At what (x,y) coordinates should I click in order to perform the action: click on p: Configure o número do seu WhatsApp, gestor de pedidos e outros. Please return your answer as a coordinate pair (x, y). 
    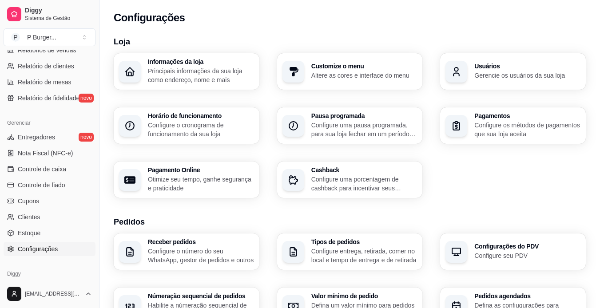
    Looking at the image, I should click on (201, 256).